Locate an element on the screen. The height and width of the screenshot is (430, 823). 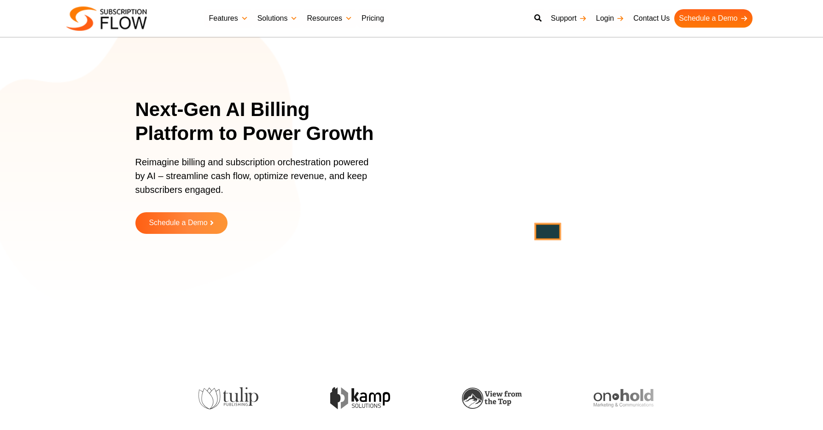
img: Subscriptionflow is located at coordinates (106, 18).